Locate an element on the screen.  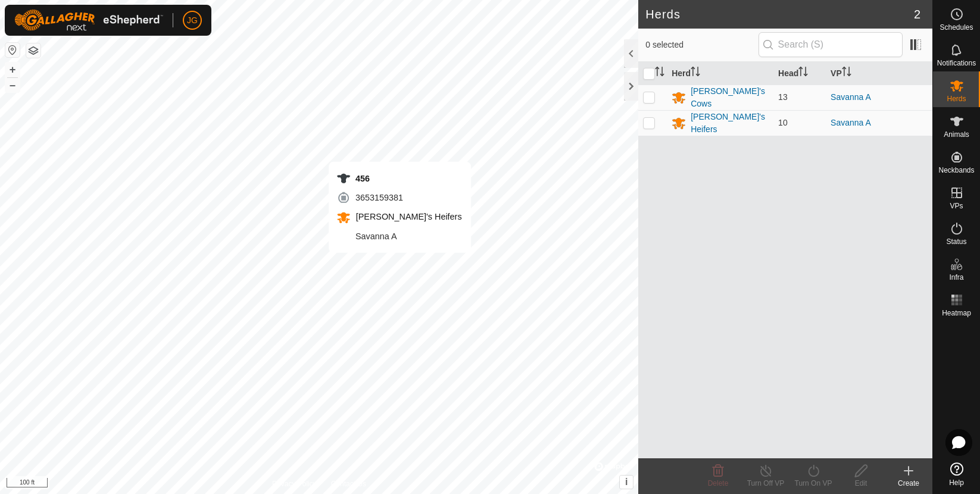
a: Contact Us is located at coordinates (348, 484).